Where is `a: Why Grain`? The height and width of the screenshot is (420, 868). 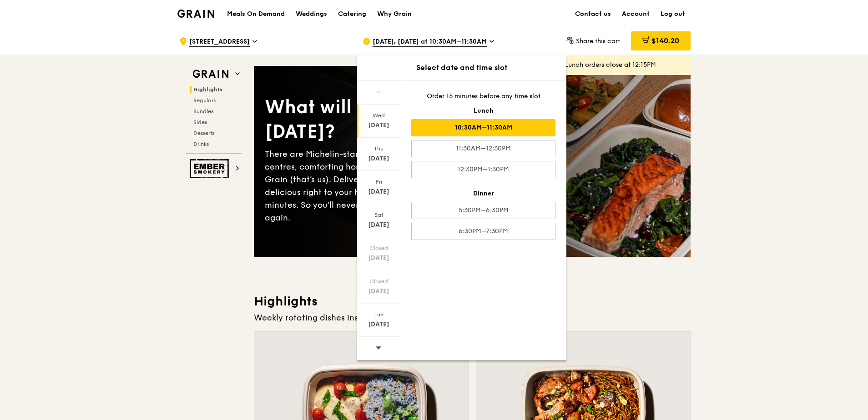
a: Why Grain is located at coordinates (394, 14).